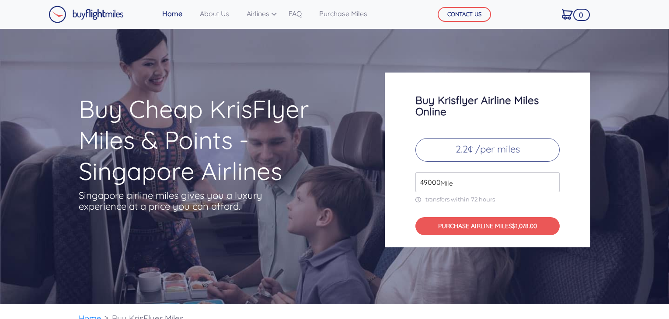 This screenshot has height=319, width=669. I want to click on p: 2.2¢ /per miles, so click(487, 150).